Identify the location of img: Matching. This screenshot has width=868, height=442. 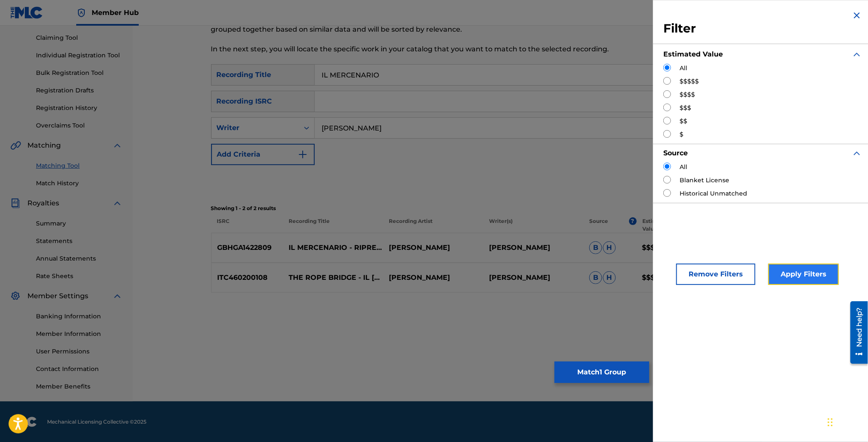
(15, 145).